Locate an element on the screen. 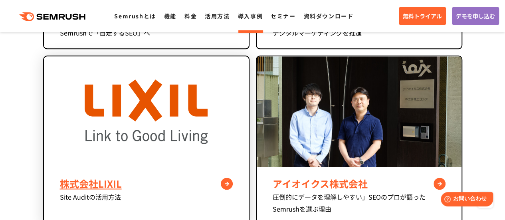  div: アイオイクス株式会社 is located at coordinates (359, 184).